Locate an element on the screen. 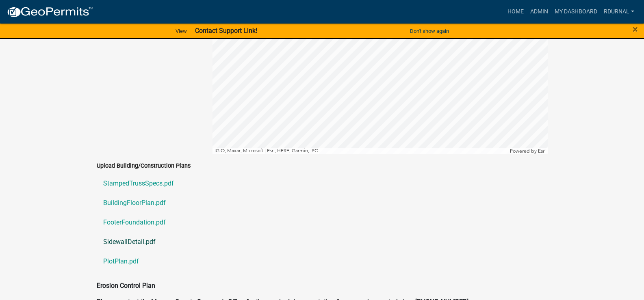  a: My Dashboard is located at coordinates (576, 12).